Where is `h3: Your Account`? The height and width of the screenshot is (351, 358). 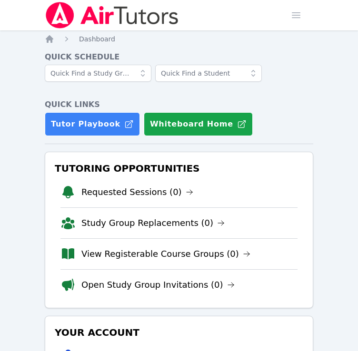 h3: Your Account is located at coordinates (179, 333).